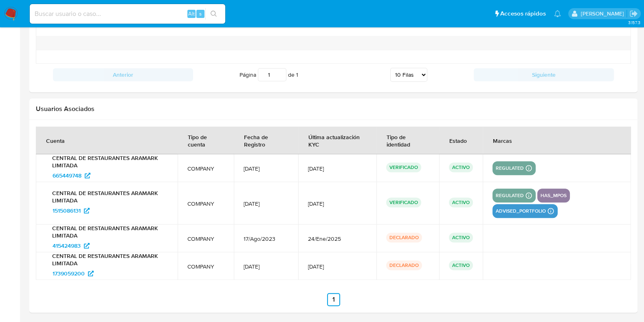  What do you see at coordinates (213, 14) in the screenshot?
I see `button: search-icon` at bounding box center [213, 14].